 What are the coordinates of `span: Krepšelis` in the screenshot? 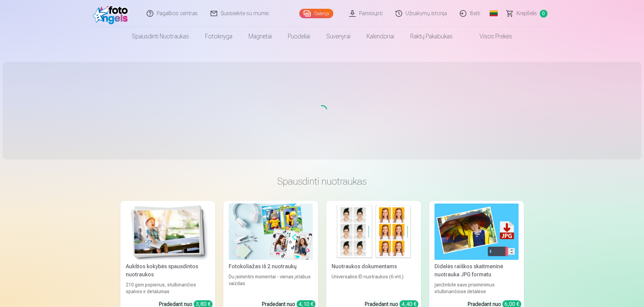 It's located at (527, 13).